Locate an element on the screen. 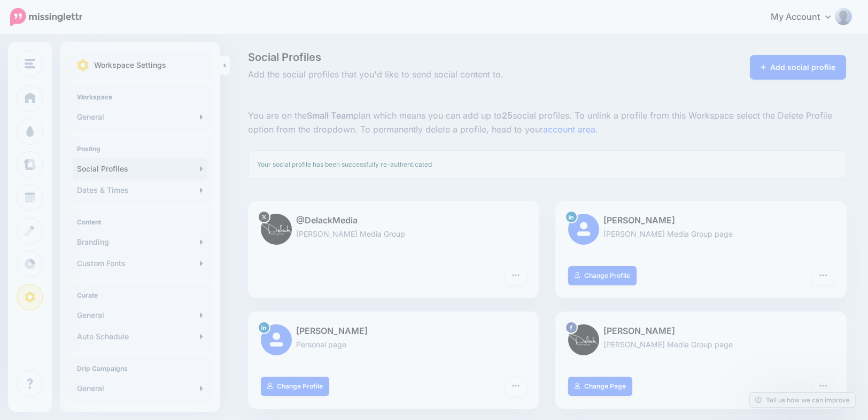 The image size is (868, 420). h4: Content is located at coordinates (140, 222).